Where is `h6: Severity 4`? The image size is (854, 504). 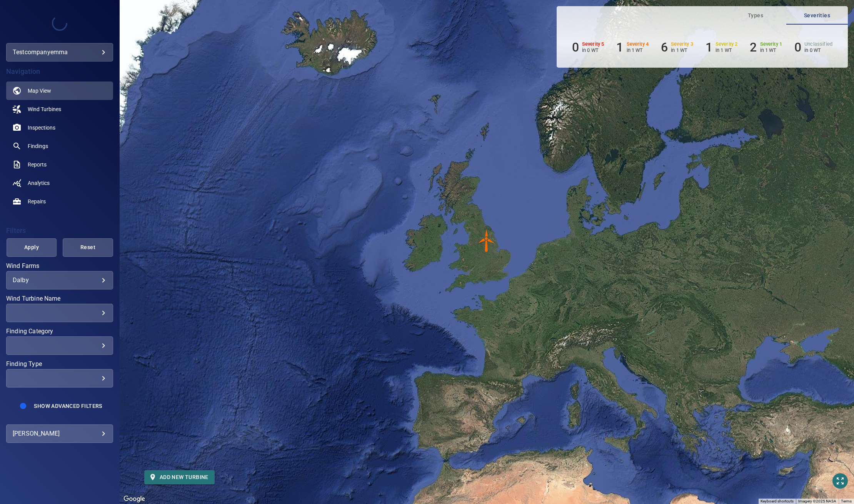
h6: Severity 4 is located at coordinates (638, 44).